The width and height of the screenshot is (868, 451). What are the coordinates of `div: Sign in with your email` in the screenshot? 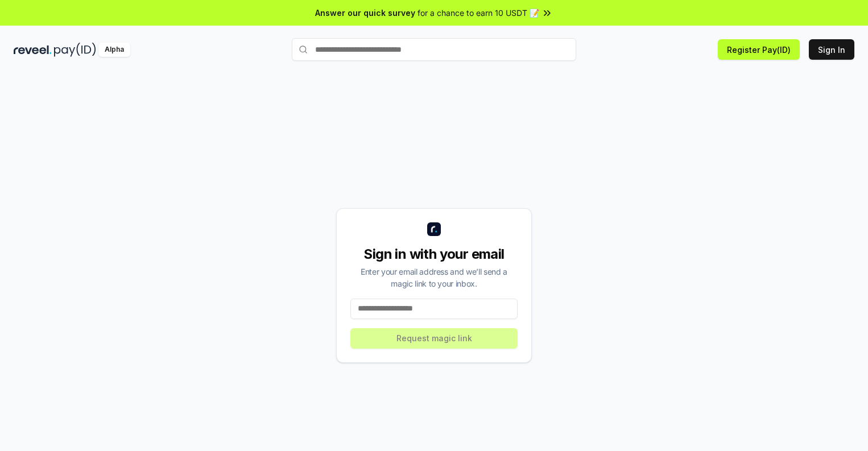 It's located at (434, 254).